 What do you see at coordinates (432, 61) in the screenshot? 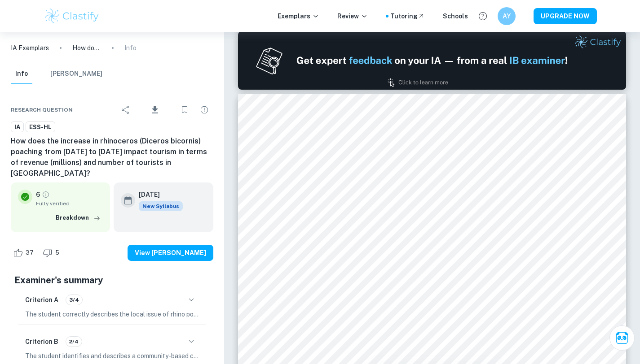
I see `img: Ad` at bounding box center [432, 61].